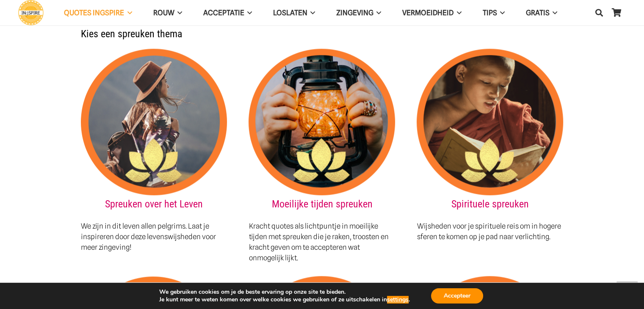  I want to click on span: ROUW Menu, so click(178, 13).